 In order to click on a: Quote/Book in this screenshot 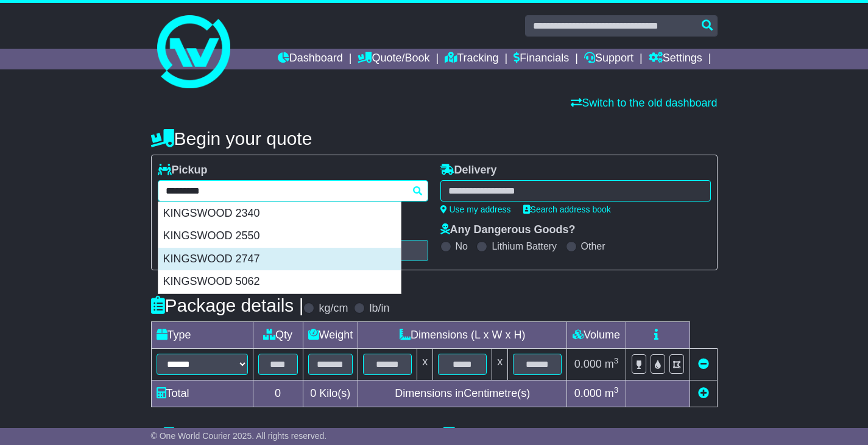, I will do `click(393, 59)`.